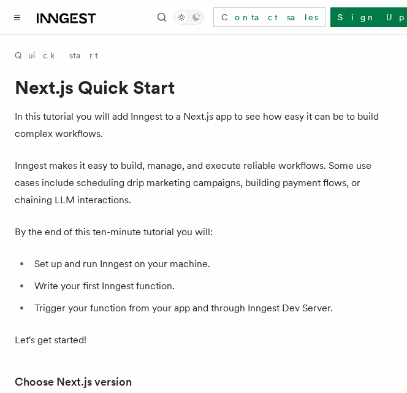  I want to click on button: Find something..., so click(162, 17).